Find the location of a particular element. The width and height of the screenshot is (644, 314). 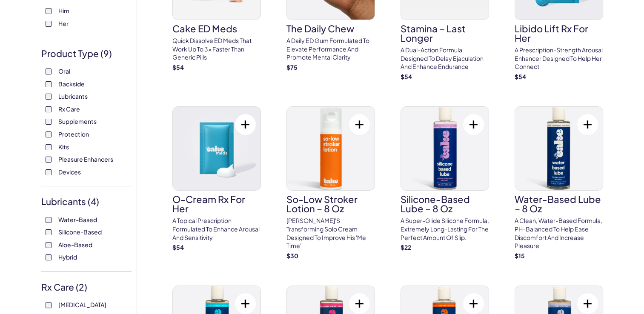

input: Lubricants is located at coordinates (48, 97).